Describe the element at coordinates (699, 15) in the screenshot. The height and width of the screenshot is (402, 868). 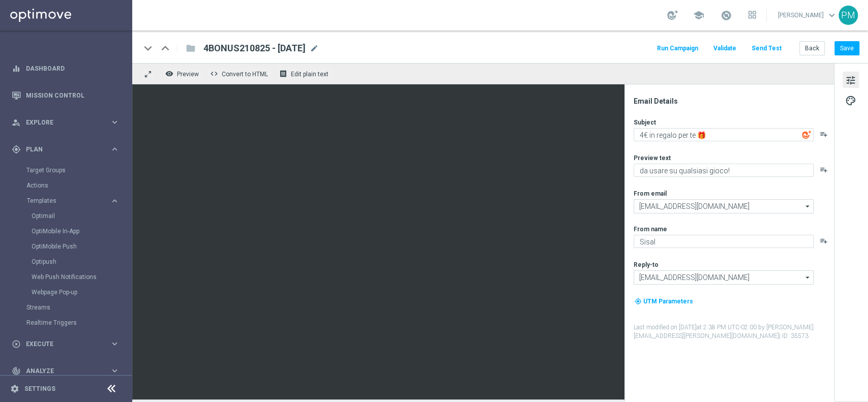
I see `span: school` at that location.